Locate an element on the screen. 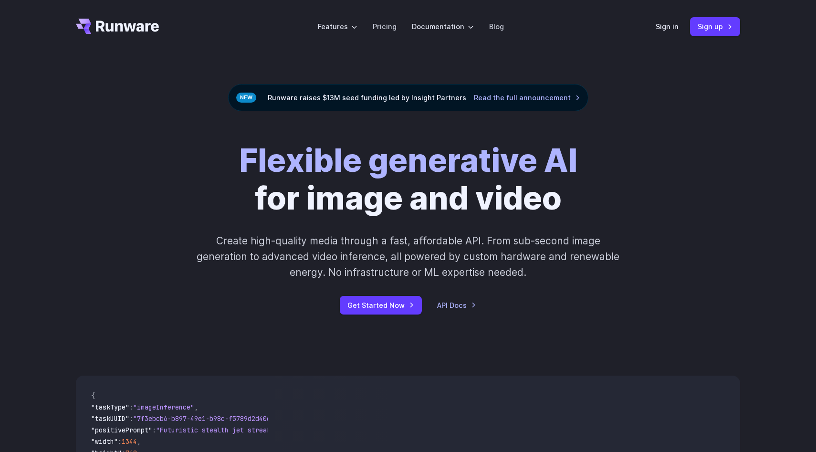  a: Blog is located at coordinates (496, 26).